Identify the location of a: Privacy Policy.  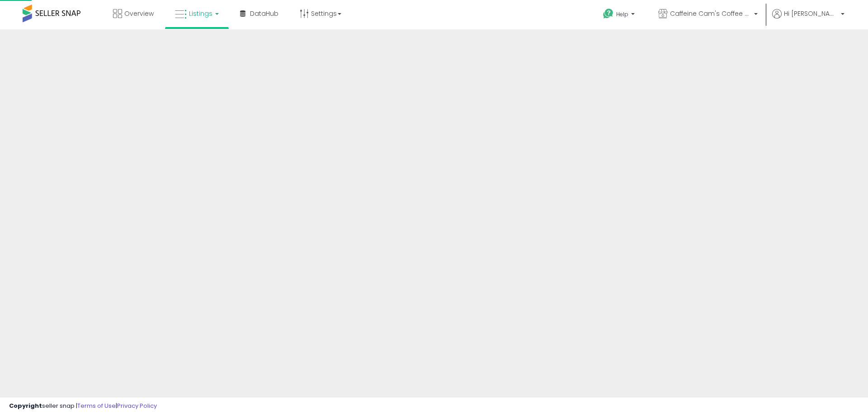
(137, 405).